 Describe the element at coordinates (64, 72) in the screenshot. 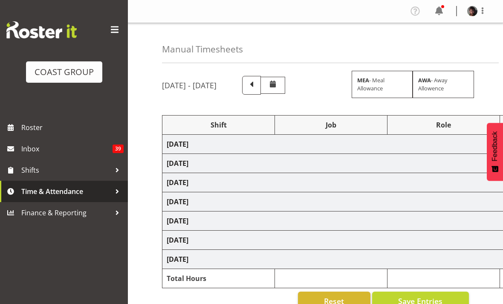

I see `div: COAST GROUP` at that location.